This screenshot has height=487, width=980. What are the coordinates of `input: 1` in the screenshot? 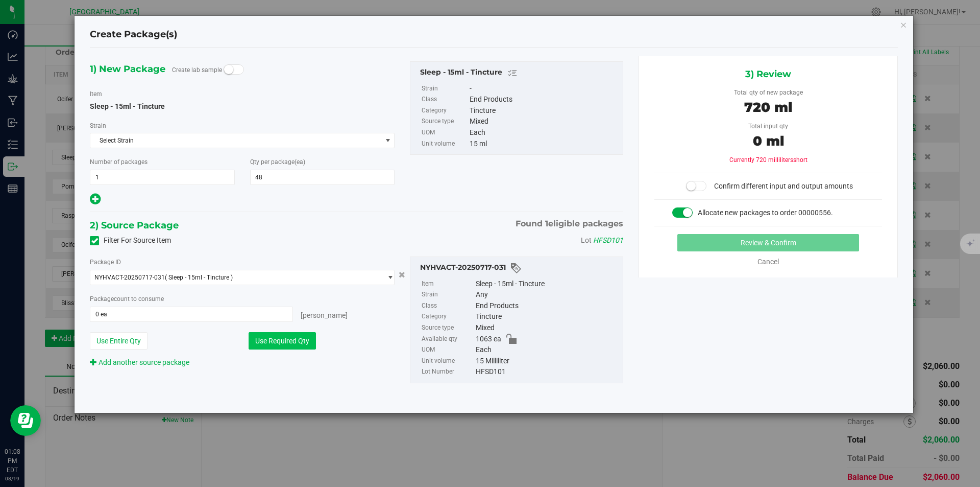 It's located at (162, 177).